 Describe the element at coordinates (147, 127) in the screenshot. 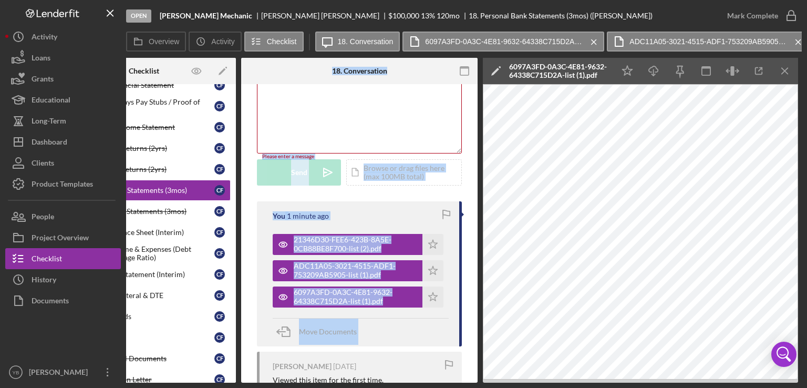

I see `div: Household Income Statement` at that location.